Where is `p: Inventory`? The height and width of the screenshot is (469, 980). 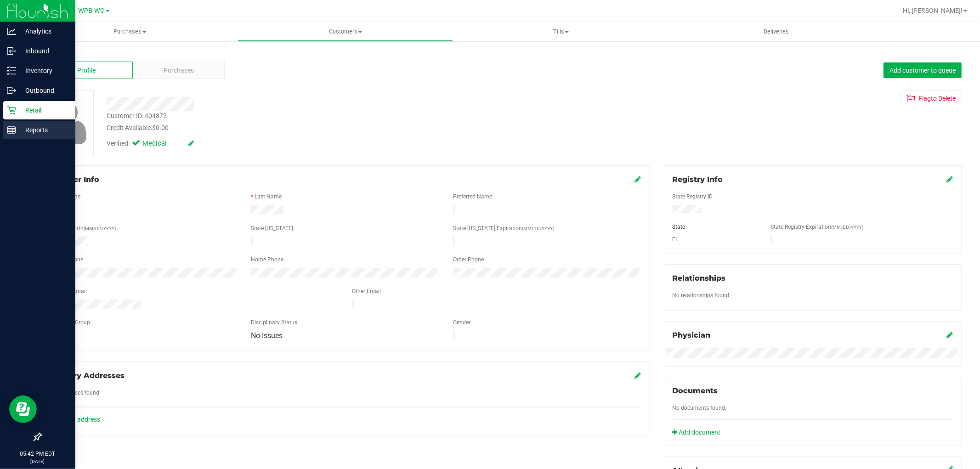 p: Inventory is located at coordinates (44, 70).